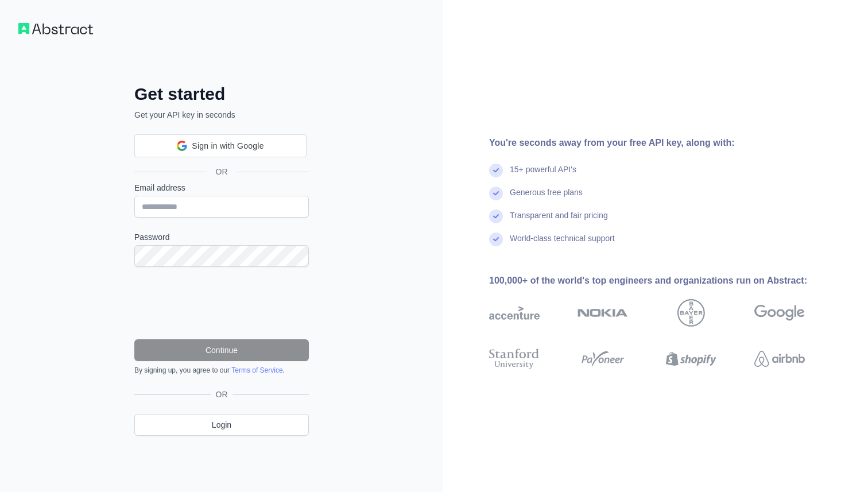 The image size is (868, 492). What do you see at coordinates (603, 313) in the screenshot?
I see `img: nokia` at bounding box center [603, 313].